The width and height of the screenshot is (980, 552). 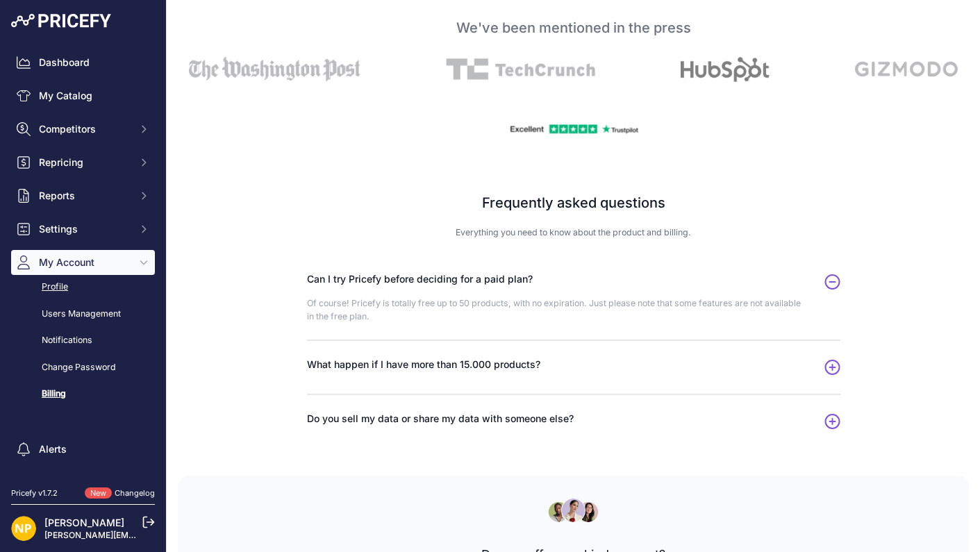 I want to click on button: My Account, so click(x=82, y=263).